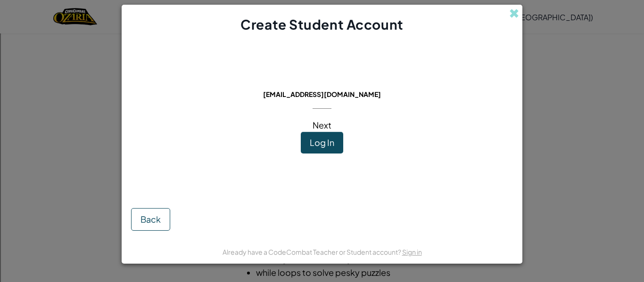 The height and width of the screenshot is (282, 644). I want to click on span: Already have a CodeCombat Teacher or Student account?, so click(312, 252).